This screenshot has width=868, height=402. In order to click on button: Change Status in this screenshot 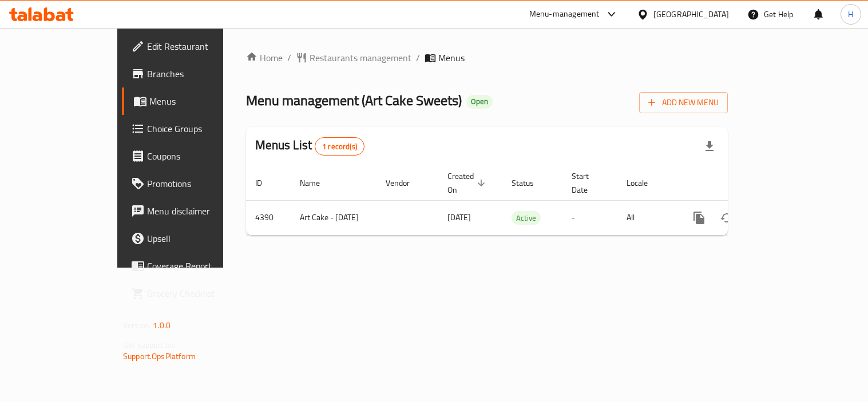, I will do `click(727, 218)`.